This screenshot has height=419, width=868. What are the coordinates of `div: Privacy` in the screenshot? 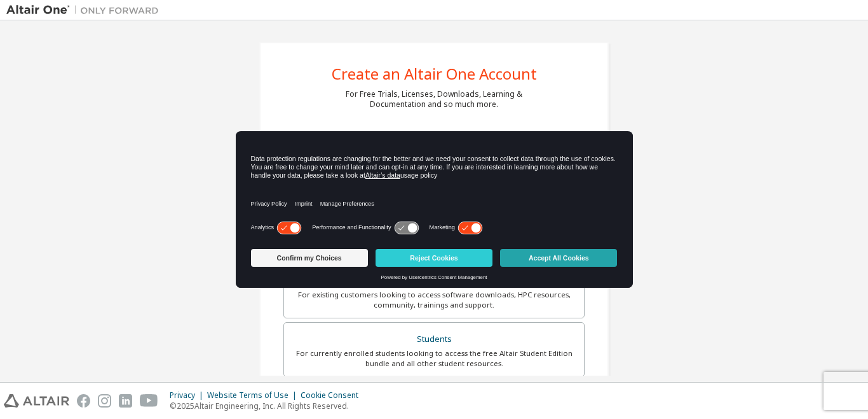 It's located at (188, 395).